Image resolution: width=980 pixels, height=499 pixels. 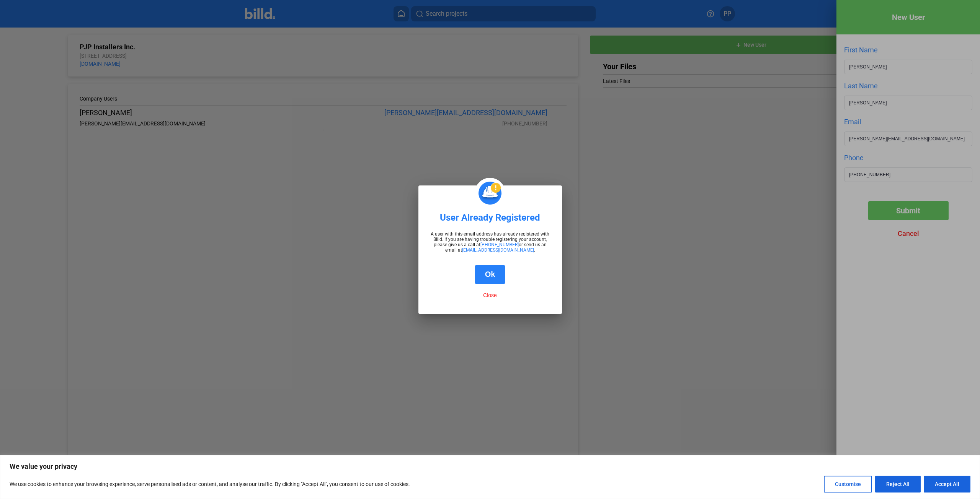 What do you see at coordinates (898, 484) in the screenshot?
I see `button: Reject All` at bounding box center [898, 484].